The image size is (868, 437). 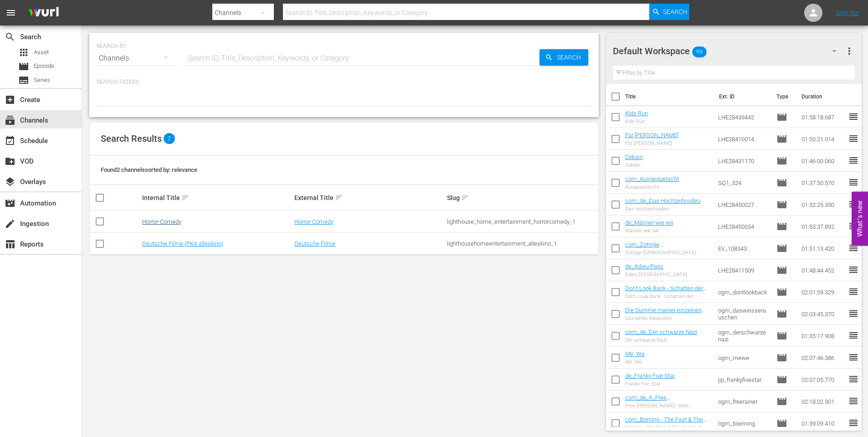 What do you see at coordinates (823, 423) in the screenshot?
I see `td: 01:39:09.410` at bounding box center [823, 423].